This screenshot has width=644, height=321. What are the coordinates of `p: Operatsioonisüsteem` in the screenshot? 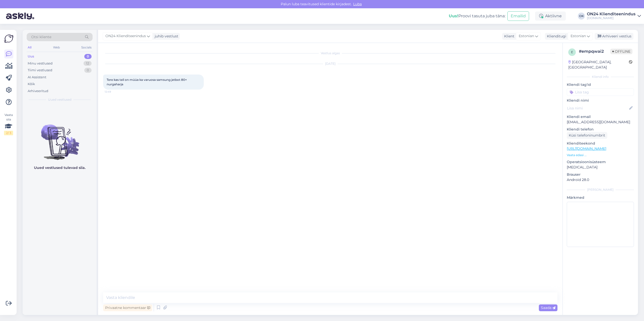 It's located at (600, 162).